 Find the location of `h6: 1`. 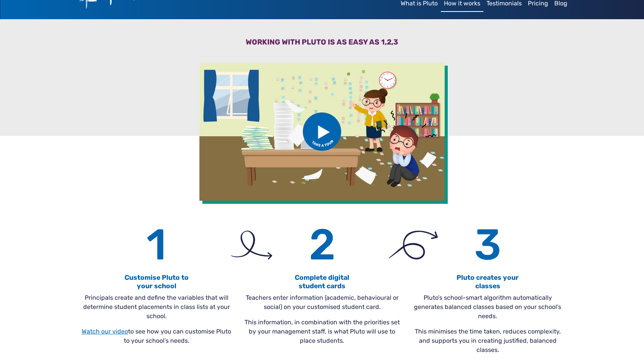

h6: 1 is located at coordinates (156, 245).